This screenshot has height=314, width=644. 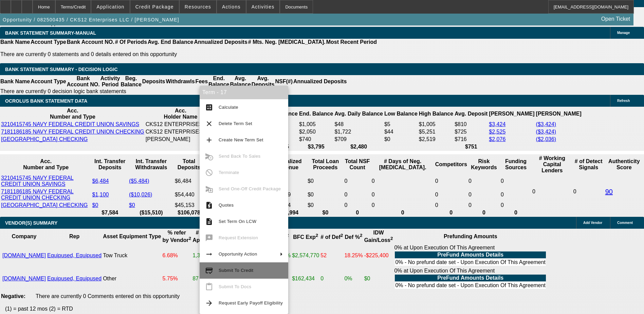 I want to click on mat-icon: calculate, so click(x=209, y=108).